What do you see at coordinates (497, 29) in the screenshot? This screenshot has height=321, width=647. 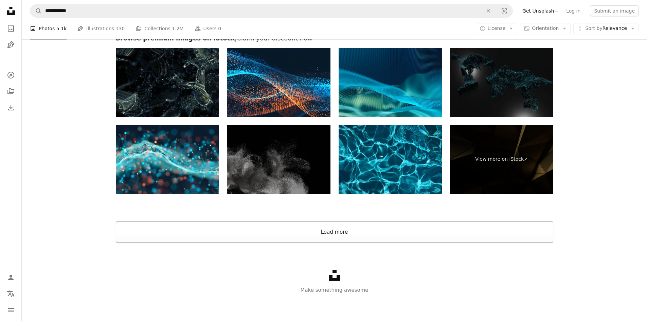 I see `button: License` at bounding box center [497, 29].